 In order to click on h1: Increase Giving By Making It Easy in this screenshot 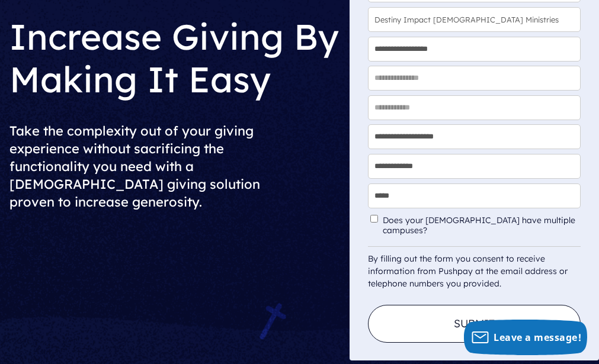, I will do `click(175, 55)`.